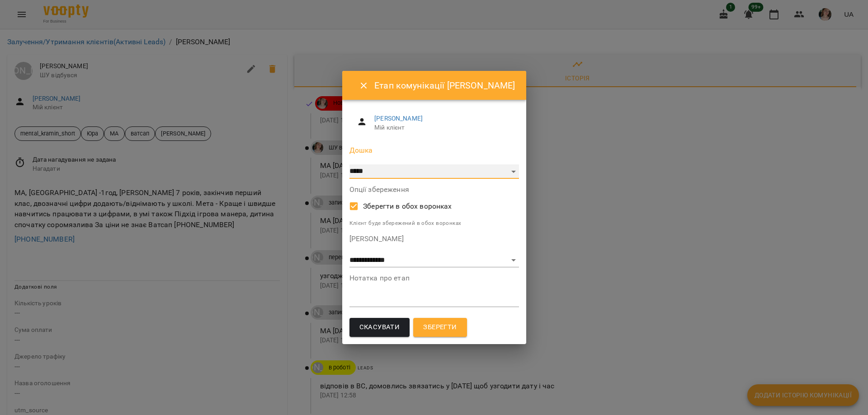 The height and width of the screenshot is (415, 868). Describe the element at coordinates (434, 150) in the screenshot. I see `label: Дошка` at that location.